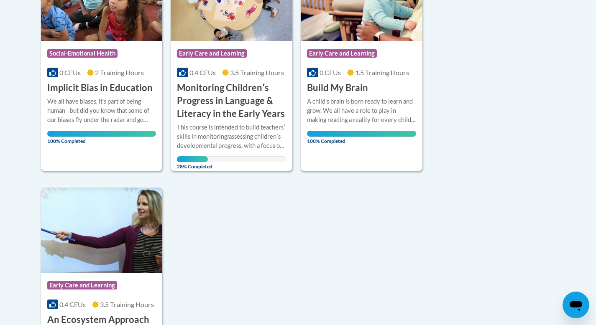  What do you see at coordinates (382, 72) in the screenshot?
I see `span: 1.5 Training Hours` at bounding box center [382, 72].